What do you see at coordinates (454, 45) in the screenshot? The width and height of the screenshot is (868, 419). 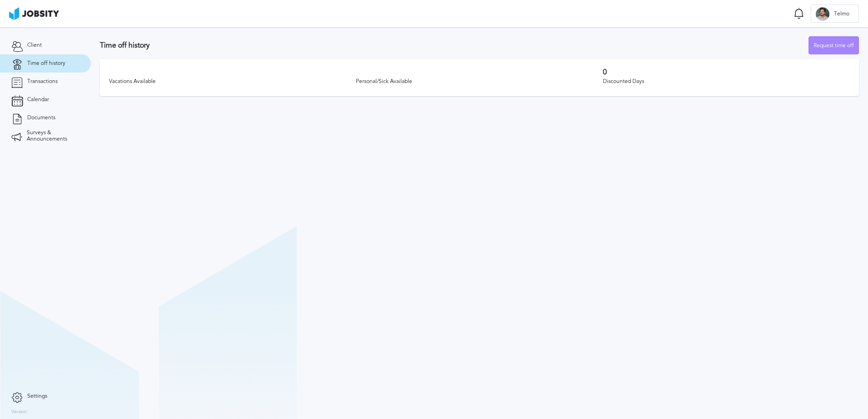 I see `h3: Time off history` at bounding box center [454, 45].